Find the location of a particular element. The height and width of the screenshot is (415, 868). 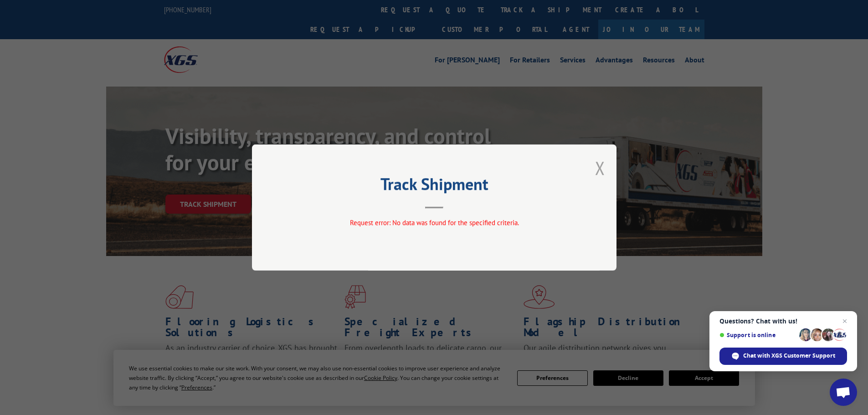

span: Close chat is located at coordinates (845, 321).